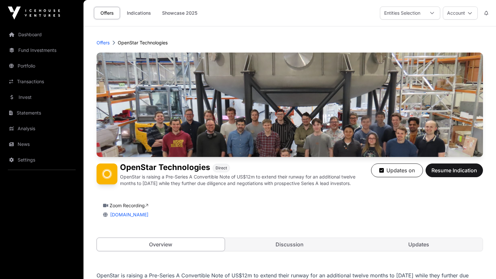  Describe the element at coordinates (42, 160) in the screenshot. I see `a: Settings` at that location.